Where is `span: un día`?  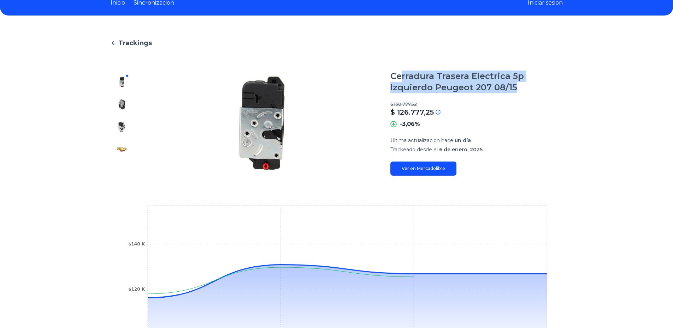
span: un día is located at coordinates (463, 141).